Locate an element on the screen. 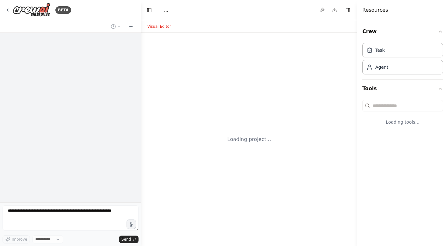 Image resolution: width=448 pixels, height=246 pixels. div: Task is located at coordinates (380, 50).